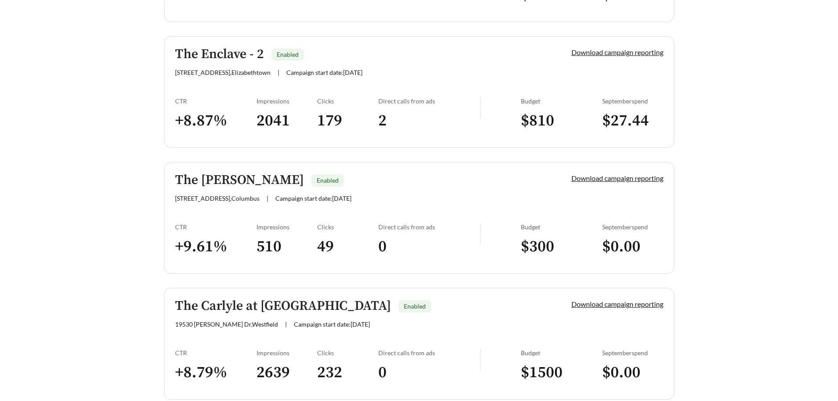  I want to click on h3: 49, so click(347, 246).